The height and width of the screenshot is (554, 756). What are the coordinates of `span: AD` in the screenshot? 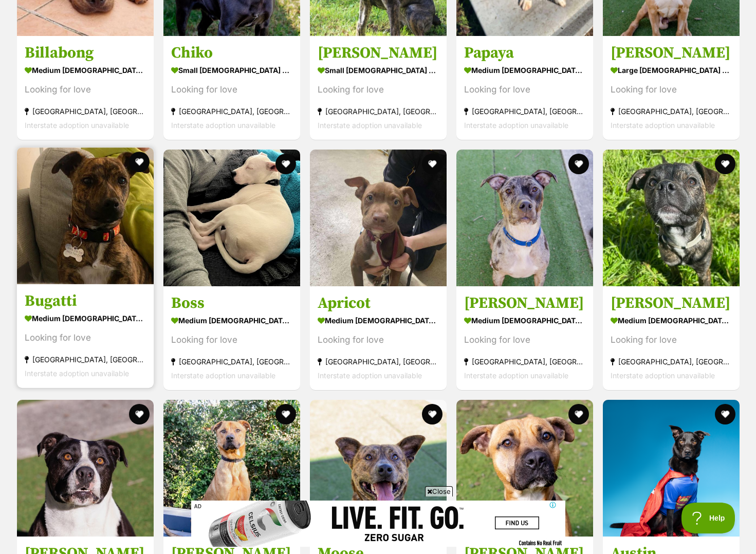 It's located at (198, 506).